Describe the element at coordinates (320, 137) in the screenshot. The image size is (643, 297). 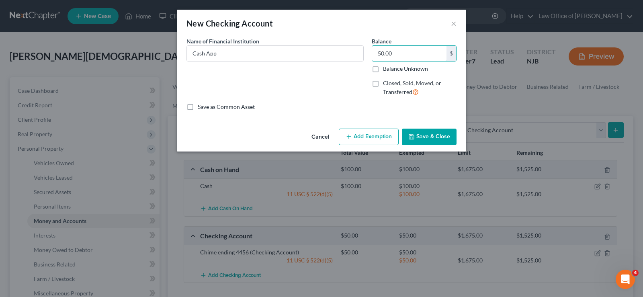
I see `button: Cancel` at that location.